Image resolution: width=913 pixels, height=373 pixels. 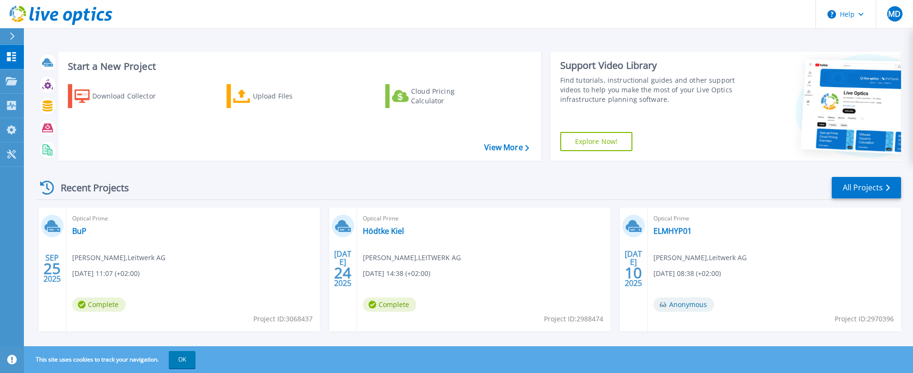 What do you see at coordinates (182, 359) in the screenshot?
I see `button: OK` at bounding box center [182, 359].